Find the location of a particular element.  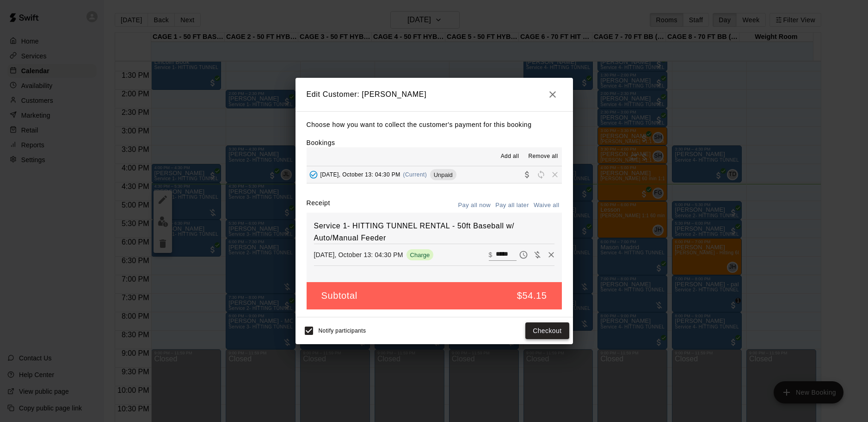

span: (Current) is located at coordinates (415, 174).